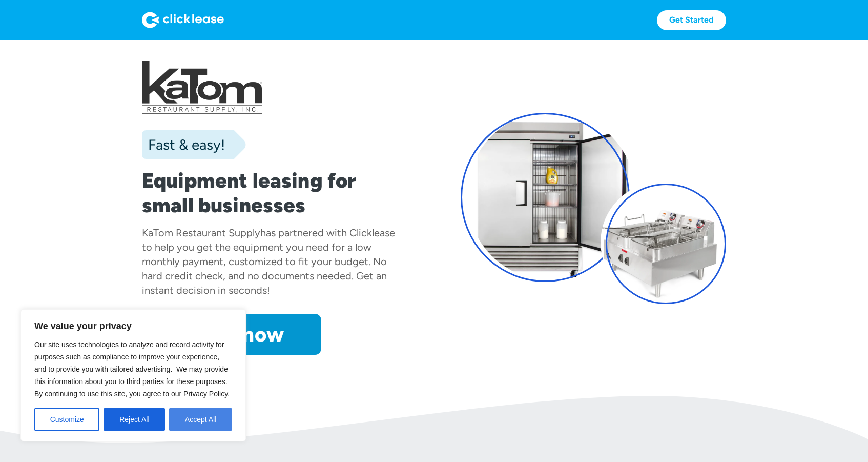  What do you see at coordinates (184, 145) in the screenshot?
I see `div: Fast & easy!` at bounding box center [184, 145].